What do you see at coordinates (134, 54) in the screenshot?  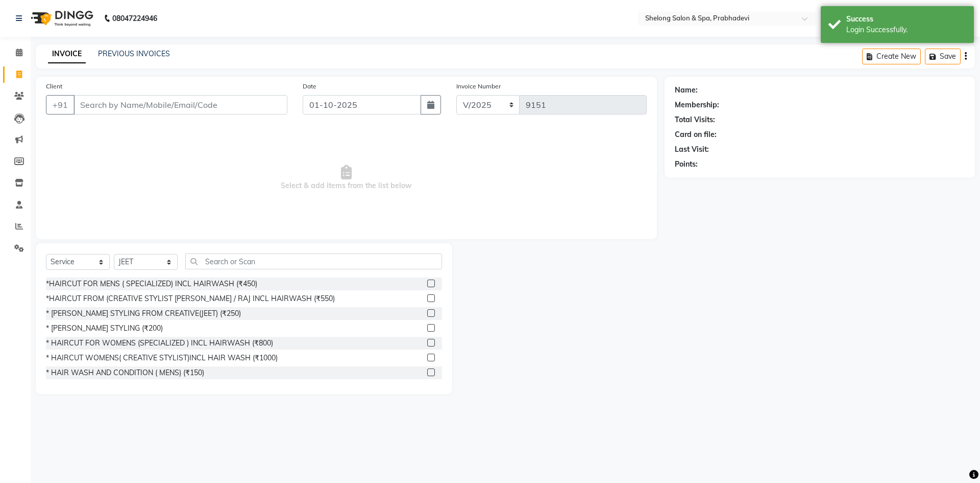 I see `a: PREVIOUS INVOICES` at bounding box center [134, 54].